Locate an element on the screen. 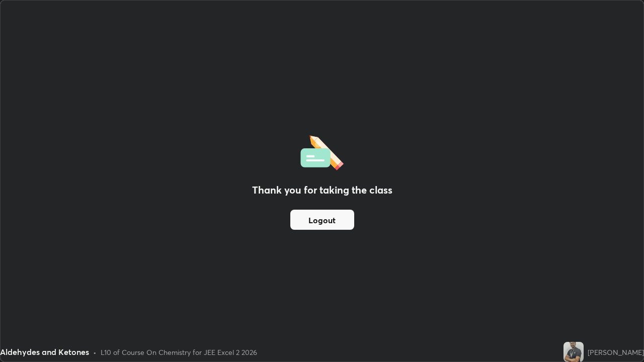  img: offlineFeedback.1438e8b3.svg is located at coordinates (322, 152).